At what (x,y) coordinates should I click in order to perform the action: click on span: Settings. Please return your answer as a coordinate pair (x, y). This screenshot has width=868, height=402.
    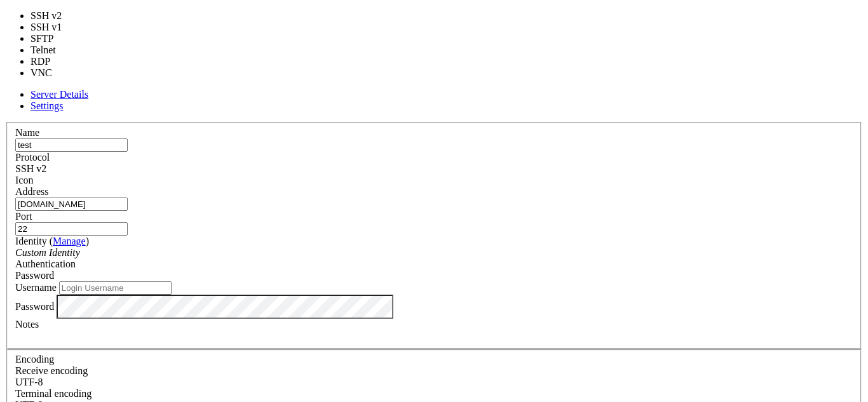
    Looking at the image, I should click on (47, 106).